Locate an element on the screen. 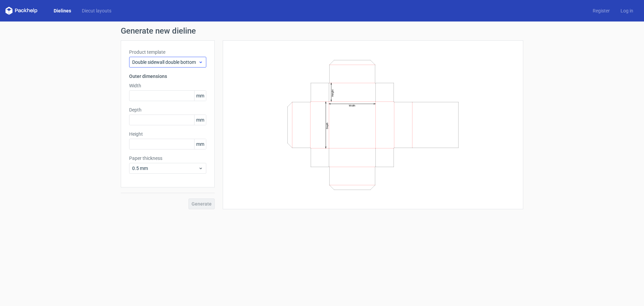  a: Dielines is located at coordinates (63, 11).